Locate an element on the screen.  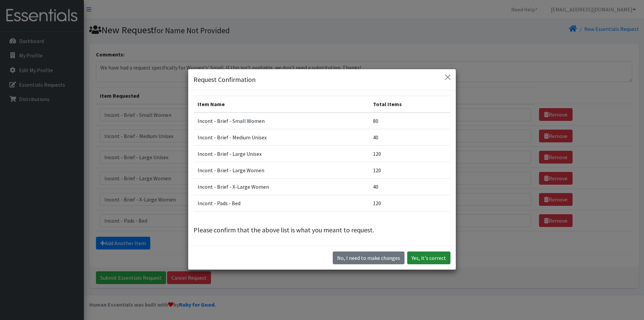
td: Incont - Brief - Large Unisex is located at coordinates (281, 154).